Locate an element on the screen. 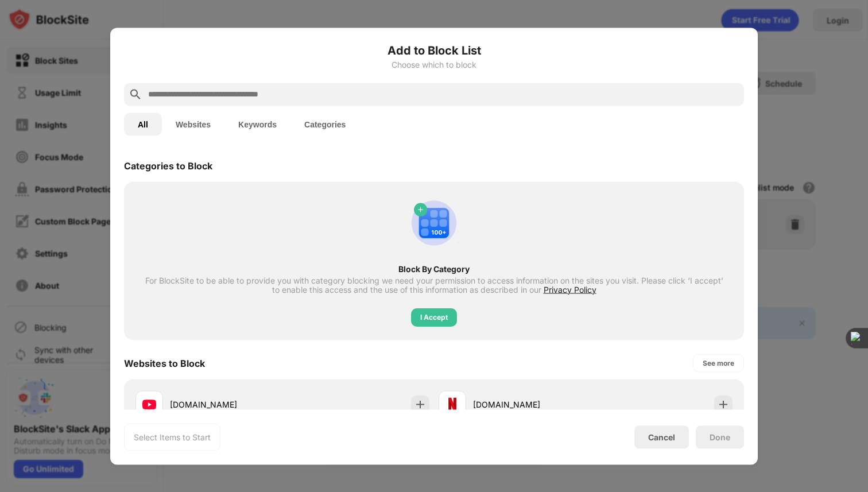 The width and height of the screenshot is (868, 492). img: search.svg is located at coordinates (136, 94).